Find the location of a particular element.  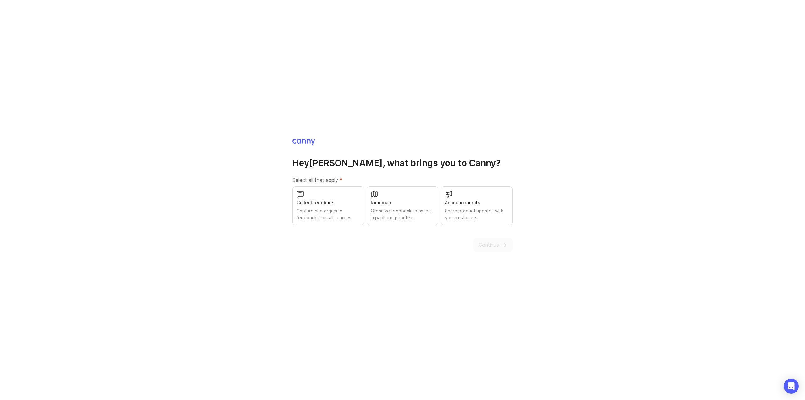

button: Collect feedbackCapture and organize feedback from all sources is located at coordinates (328, 206).